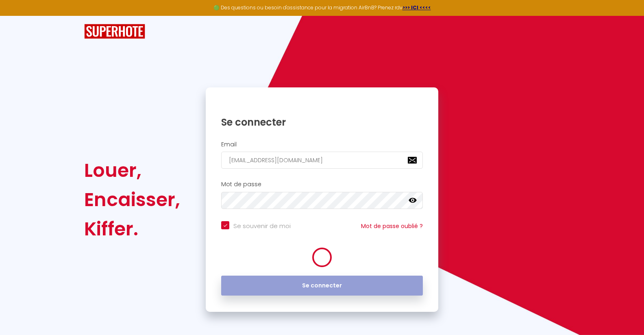 Image resolution: width=644 pixels, height=335 pixels. What do you see at coordinates (392, 226) in the screenshot?
I see `a: Mot de passe oublié ?` at bounding box center [392, 226].